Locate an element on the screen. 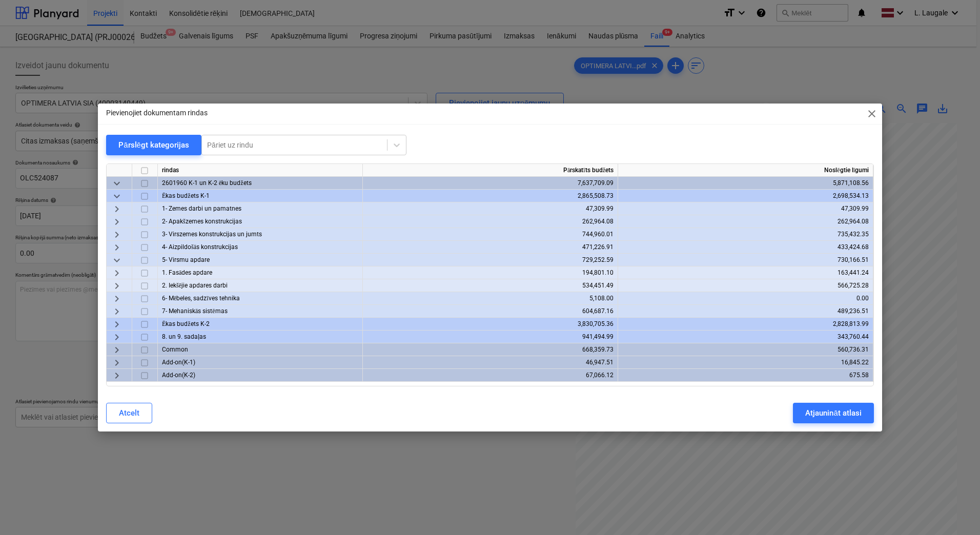  div: 3,830,705.36 is located at coordinates (490, 324).